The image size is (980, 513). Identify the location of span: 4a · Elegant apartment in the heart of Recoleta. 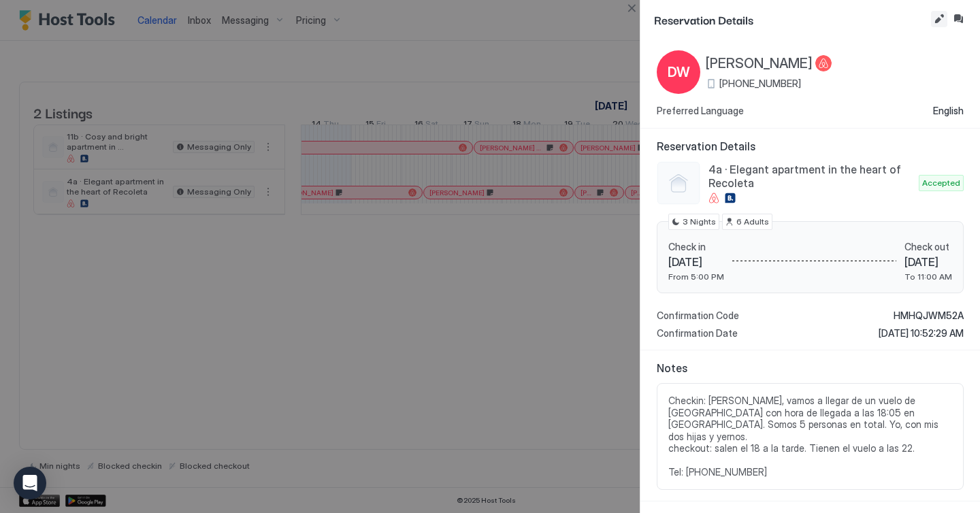
(811, 176).